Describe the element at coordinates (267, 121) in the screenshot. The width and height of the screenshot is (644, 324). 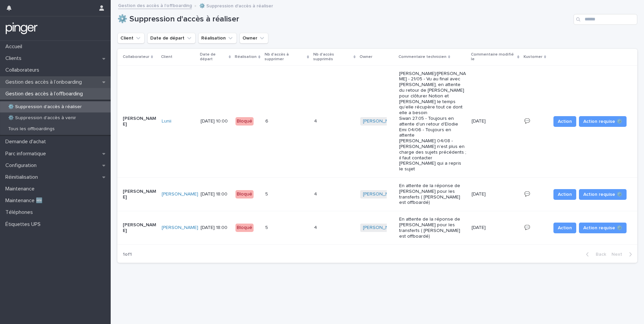
I see `p: 6` at that location.